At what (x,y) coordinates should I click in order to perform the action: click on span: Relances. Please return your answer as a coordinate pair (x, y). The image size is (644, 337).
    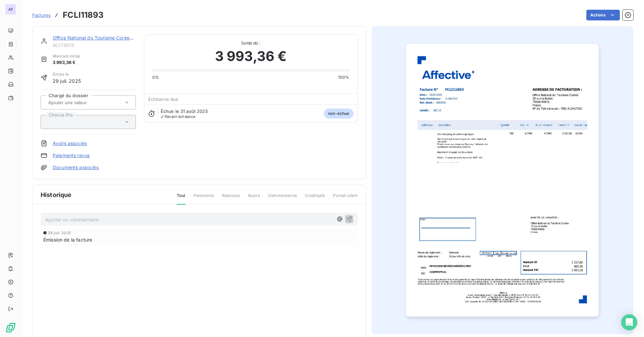
    Looking at the image, I should click on (231, 198).